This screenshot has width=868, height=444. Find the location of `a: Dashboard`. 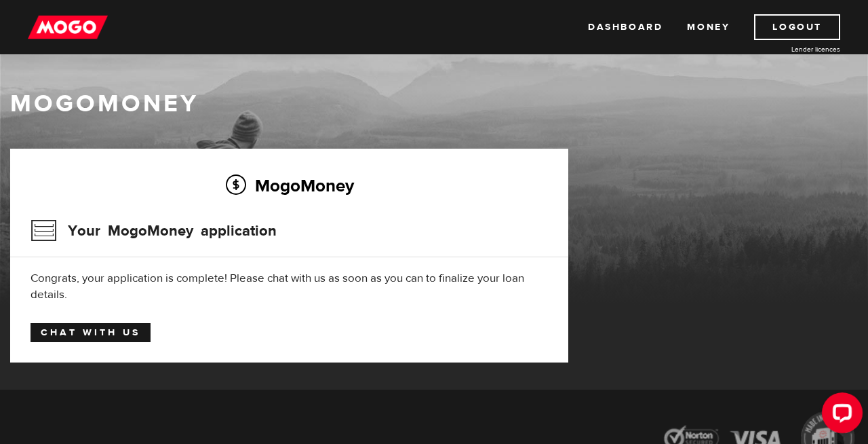

a: Dashboard is located at coordinates (625, 27).